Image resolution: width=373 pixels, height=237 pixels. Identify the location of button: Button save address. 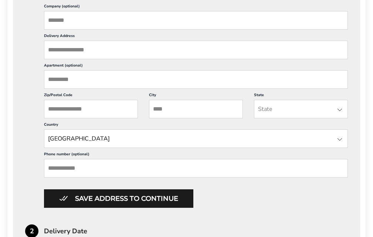
(119, 198).